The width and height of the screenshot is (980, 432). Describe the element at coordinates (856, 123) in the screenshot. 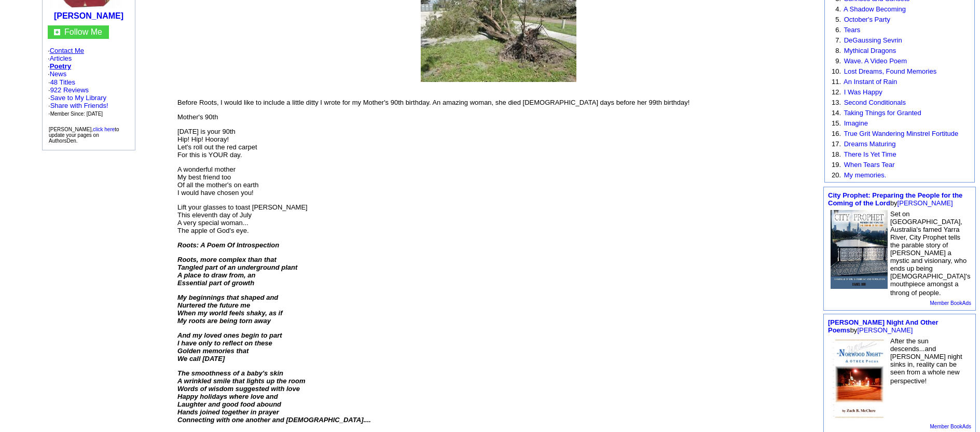

I see `a: Imagine` at that location.